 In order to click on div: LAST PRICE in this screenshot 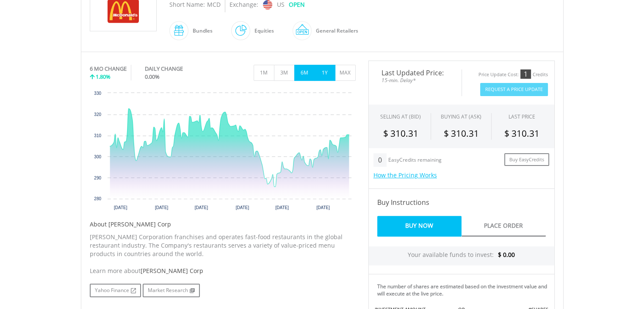, I will do `click(522, 116)`.